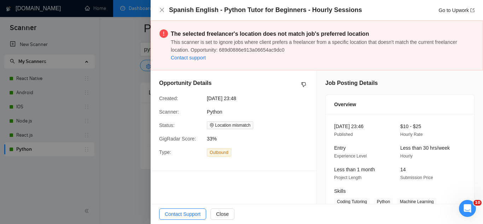 This screenshot has height=224, width=483. I want to click on span: Status:, so click(167, 125).